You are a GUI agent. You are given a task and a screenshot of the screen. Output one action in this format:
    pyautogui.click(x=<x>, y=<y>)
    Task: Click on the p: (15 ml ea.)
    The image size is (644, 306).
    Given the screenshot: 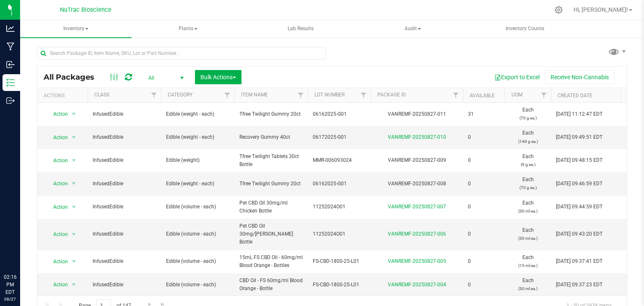 What is the action you would take?
    pyautogui.click(x=528, y=265)
    